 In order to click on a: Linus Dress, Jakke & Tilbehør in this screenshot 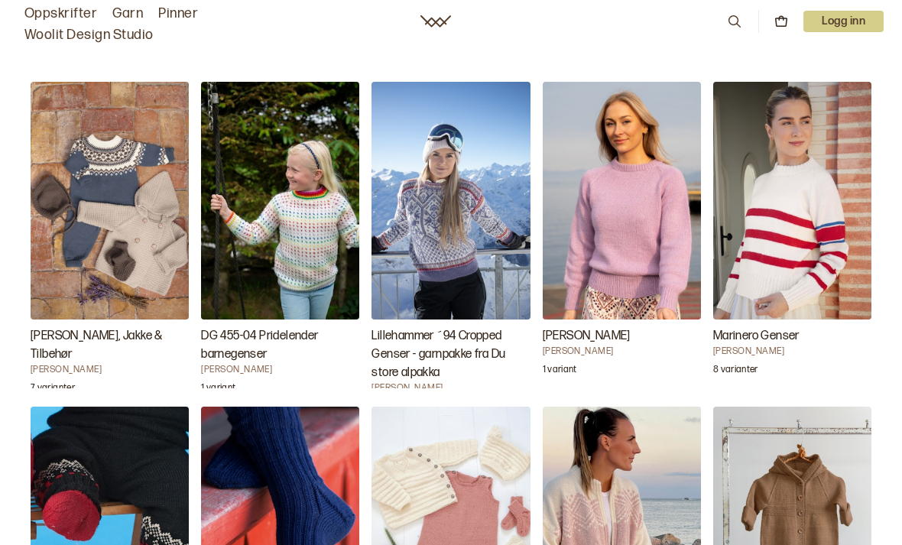, I will do `click(109, 235)`.